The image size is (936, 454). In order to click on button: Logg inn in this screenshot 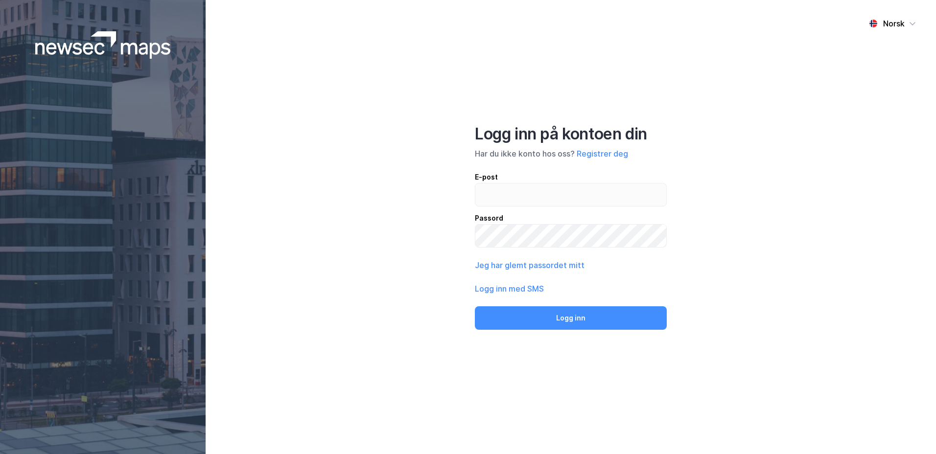, I will do `click(571, 318)`.